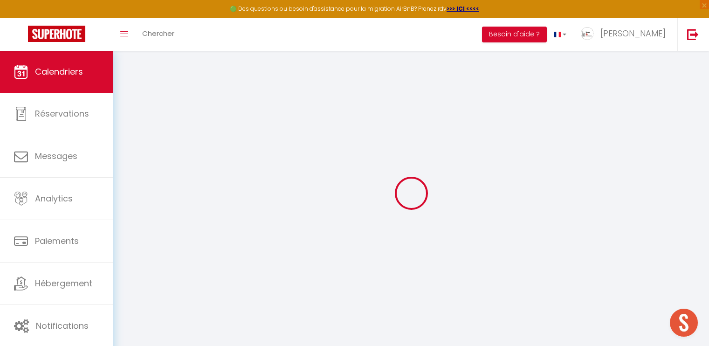 This screenshot has width=709, height=346. Describe the element at coordinates (514, 34) in the screenshot. I see `button: Besoin d'aide ?` at that location.